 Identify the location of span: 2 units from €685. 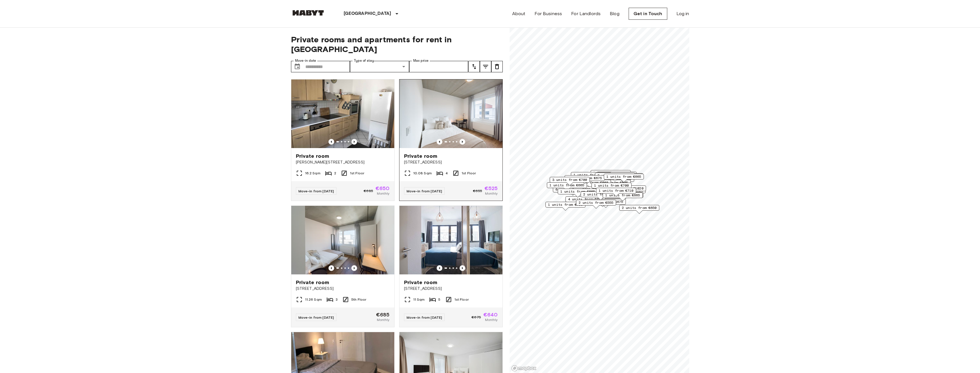
(615, 176).